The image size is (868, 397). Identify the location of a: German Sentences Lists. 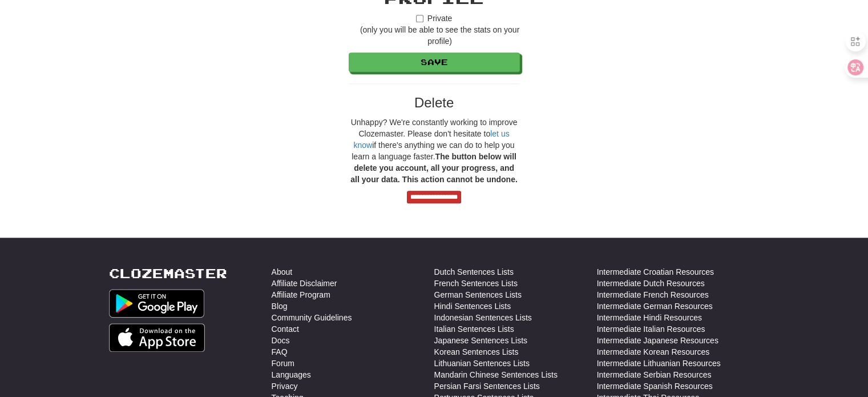
(478, 294).